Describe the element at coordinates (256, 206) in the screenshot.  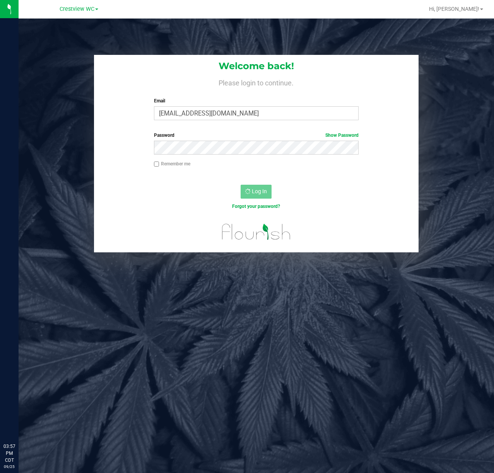
I see `a: Forgot your password?` at that location.